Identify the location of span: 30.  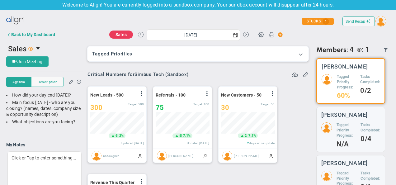
(225, 107).